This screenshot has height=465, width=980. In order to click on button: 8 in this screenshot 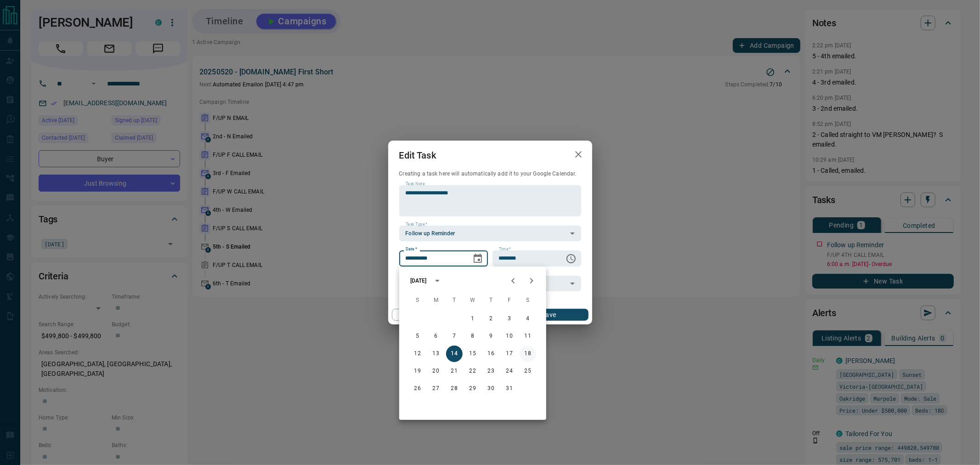, I will do `click(473, 336)`.